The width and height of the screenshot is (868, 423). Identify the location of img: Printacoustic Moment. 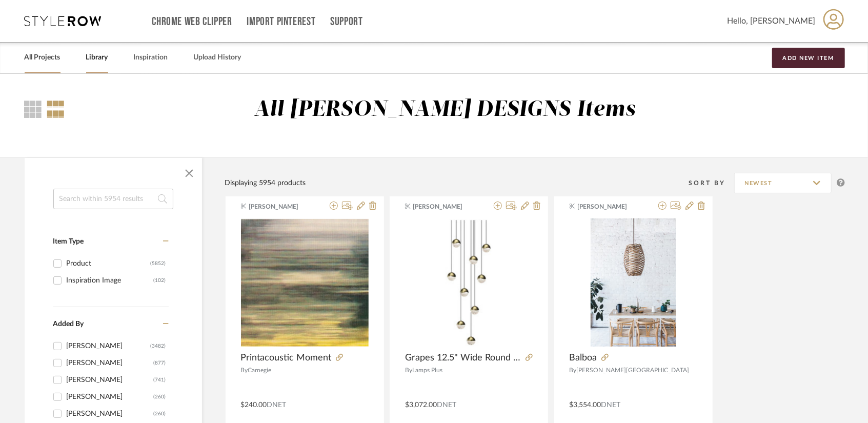
(304, 282).